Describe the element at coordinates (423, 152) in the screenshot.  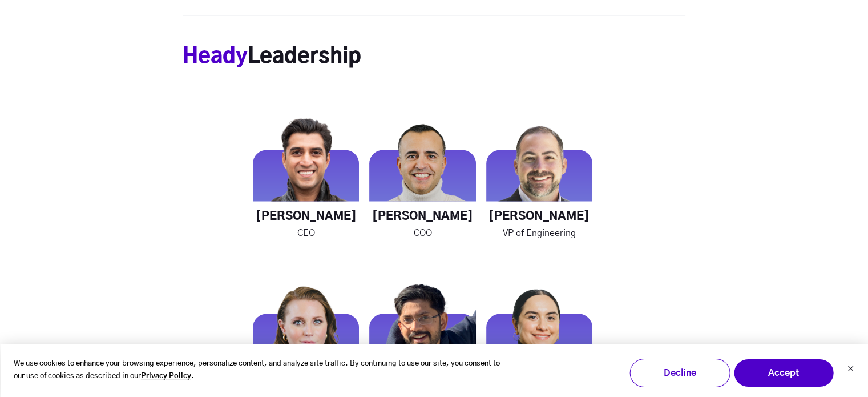
I see `img: George-2` at that location.